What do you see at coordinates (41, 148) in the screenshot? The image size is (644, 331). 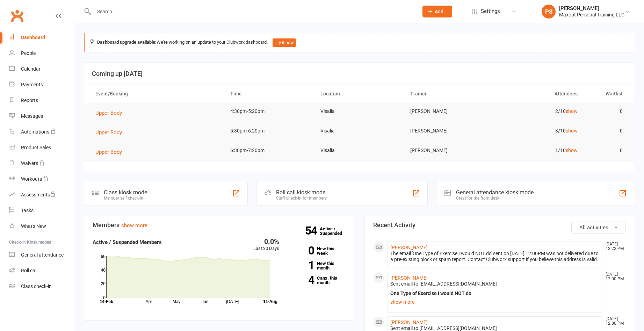 I see `a: Product Sales` at bounding box center [41, 148].